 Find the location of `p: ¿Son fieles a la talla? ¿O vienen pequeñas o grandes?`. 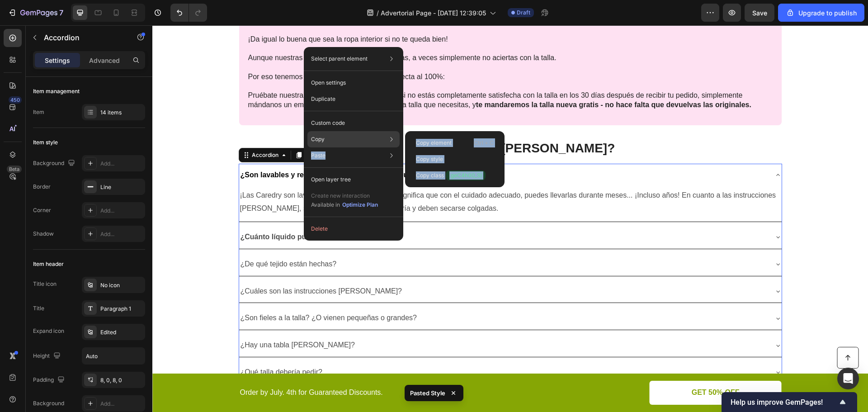

p: ¿Son fieles a la talla? ¿O vienen pequeñas o grandes? is located at coordinates (176, 293).